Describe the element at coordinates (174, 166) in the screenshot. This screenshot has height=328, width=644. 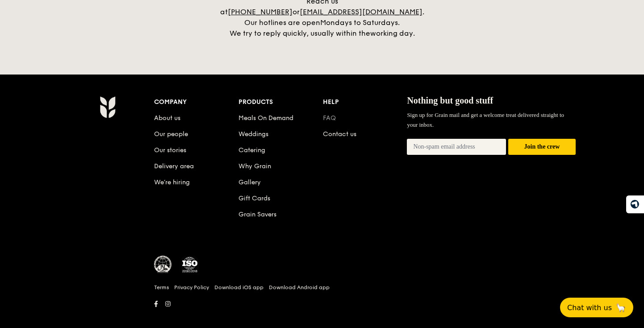
I see `a: Delivery area` at that location.